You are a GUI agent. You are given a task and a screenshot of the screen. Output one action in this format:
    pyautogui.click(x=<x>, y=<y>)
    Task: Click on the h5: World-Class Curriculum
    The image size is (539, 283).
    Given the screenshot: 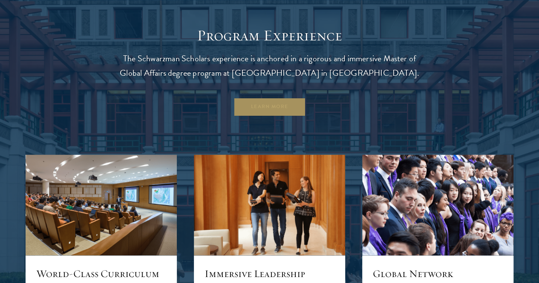 What is the action you would take?
    pyautogui.click(x=101, y=274)
    